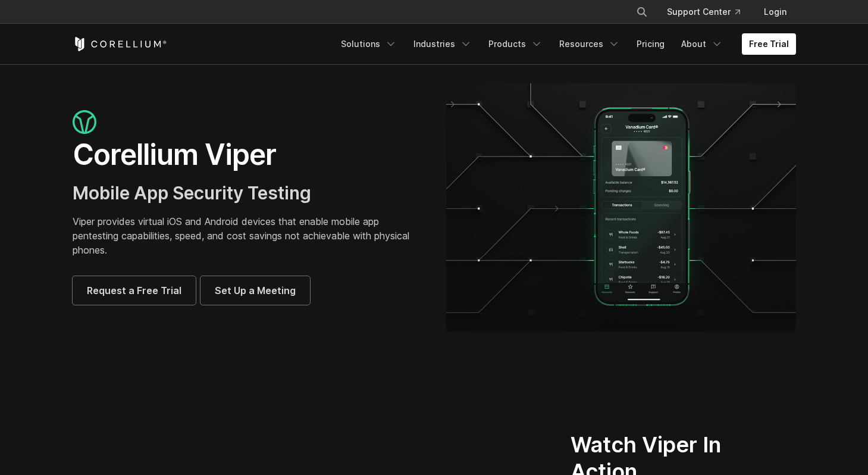 This screenshot has height=475, width=868. Describe the element at coordinates (247, 155) in the screenshot. I see `h1: Corellium Viper` at that location.